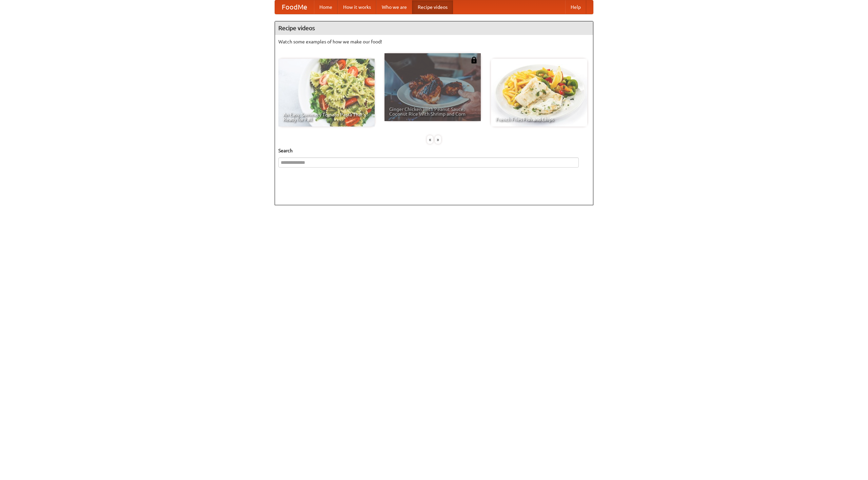  Describe the element at coordinates (434, 28) in the screenshot. I see `h4: Recipe videos` at that location.